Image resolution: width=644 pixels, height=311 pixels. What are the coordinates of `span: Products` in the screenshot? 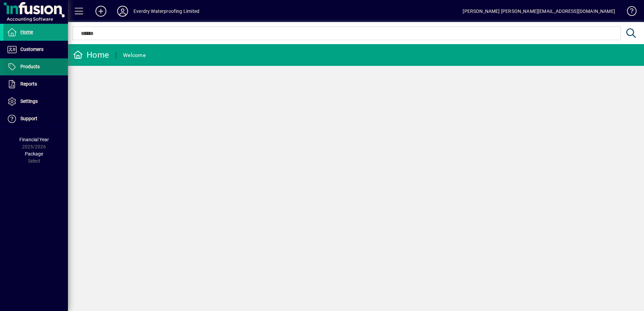 It's located at (30, 67).